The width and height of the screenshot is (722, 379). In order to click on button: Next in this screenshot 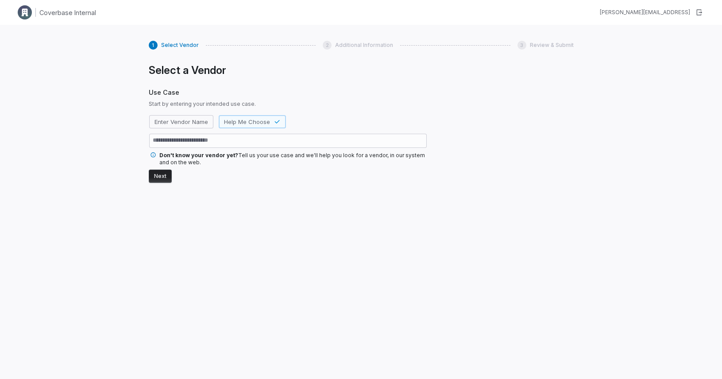, I will do `click(160, 176)`.